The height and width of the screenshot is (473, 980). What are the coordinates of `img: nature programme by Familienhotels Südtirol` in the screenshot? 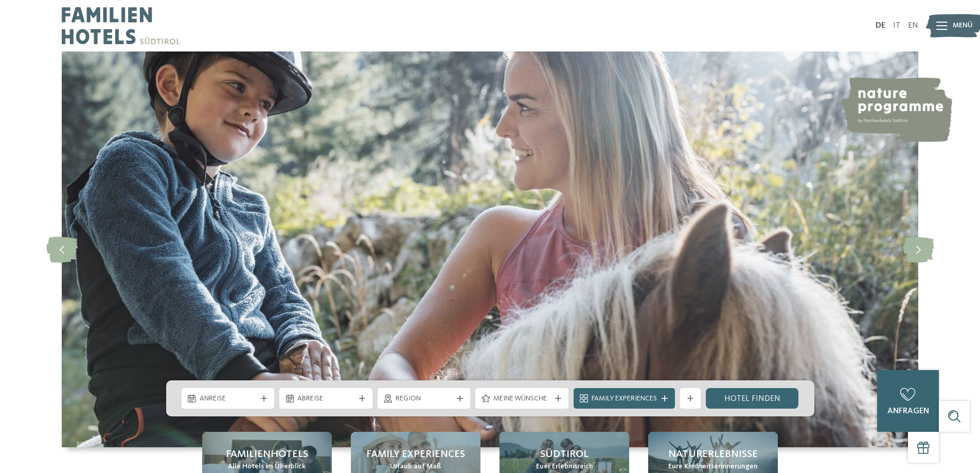 It's located at (895, 110).